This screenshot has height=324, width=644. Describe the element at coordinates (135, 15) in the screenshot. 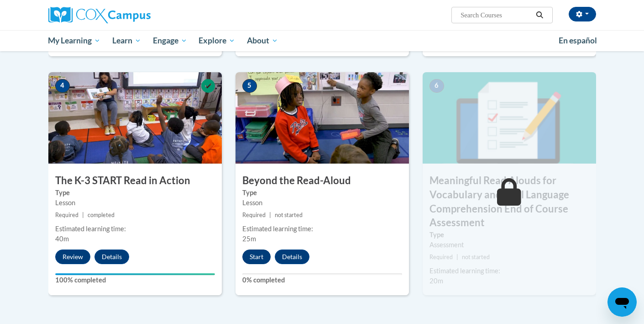

I see `a: Cox Campus` at that location.